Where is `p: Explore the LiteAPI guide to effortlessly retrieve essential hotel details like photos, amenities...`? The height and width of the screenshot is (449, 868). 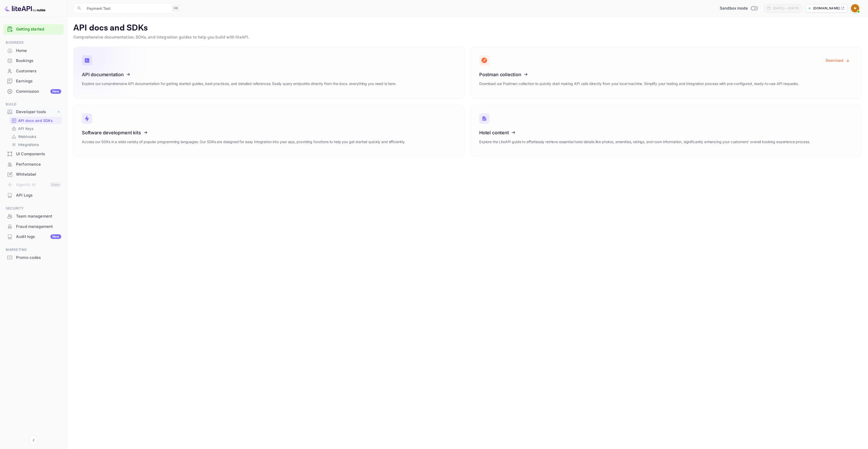
p: Explore the LiteAPI guide to effortlessly retrieve essential hotel details like photos, amenities... is located at coordinates (645, 142).